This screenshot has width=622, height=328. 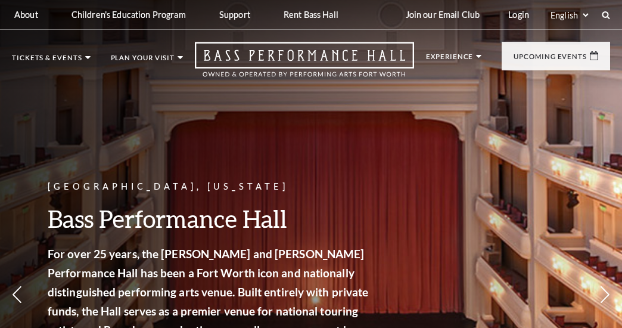 I want to click on p: Support, so click(x=235, y=14).